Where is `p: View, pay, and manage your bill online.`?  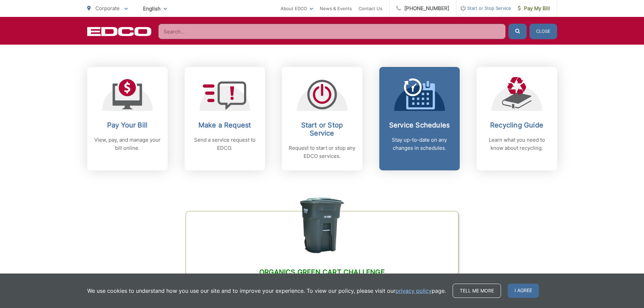
p: View, pay, and manage your bill online. is located at coordinates (127, 144).